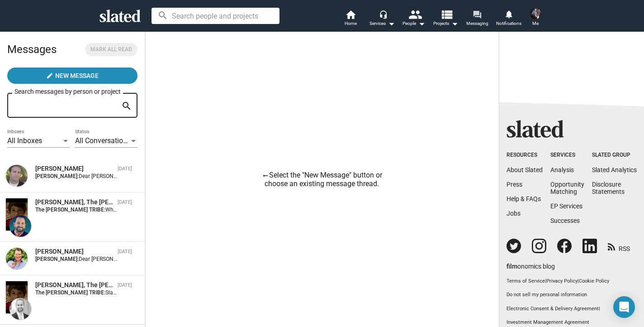 Image resolution: width=644 pixels, height=327 pixels. I want to click on a: OpportunityMatching, so click(567, 188).